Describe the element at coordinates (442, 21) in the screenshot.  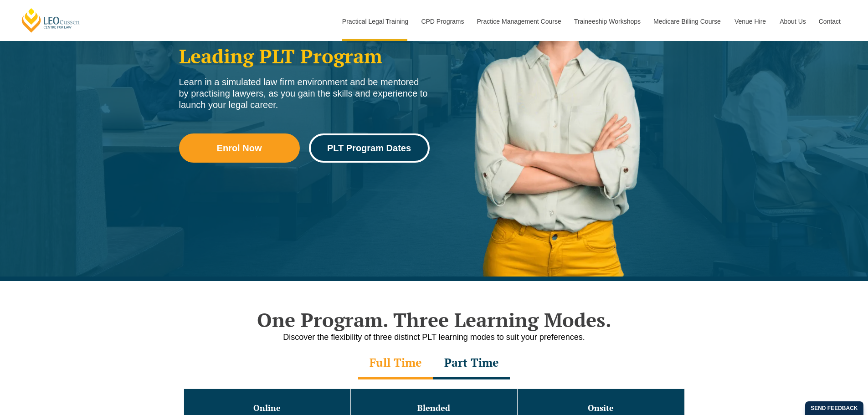
I see `a: CPD Programs` at that location.